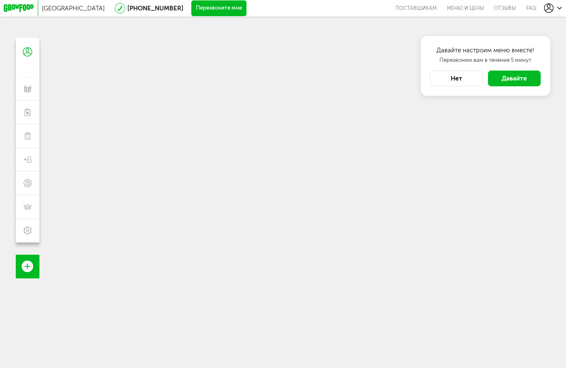  Describe the element at coordinates (514, 78) in the screenshot. I see `span: Давайте` at that location.